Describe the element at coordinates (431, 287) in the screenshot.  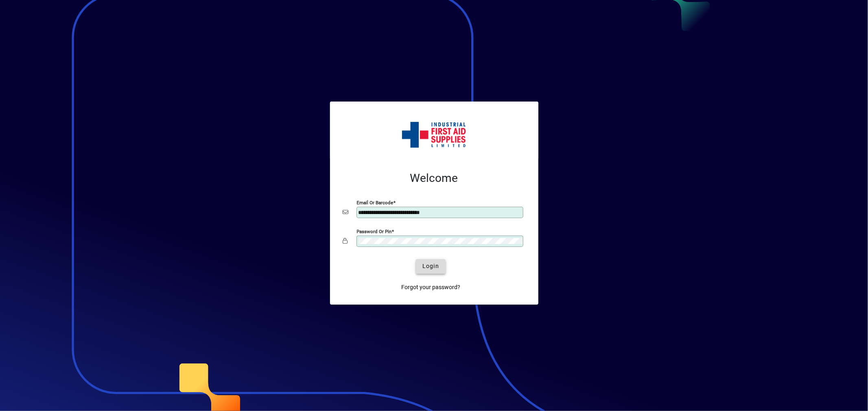
I see `span: Forgot your password?` at that location.